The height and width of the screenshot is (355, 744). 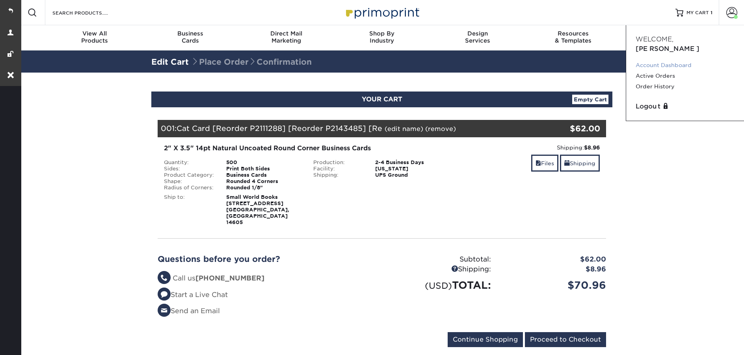 What do you see at coordinates (193, 295) in the screenshot?
I see `a: Start a Live Chat` at bounding box center [193, 295].